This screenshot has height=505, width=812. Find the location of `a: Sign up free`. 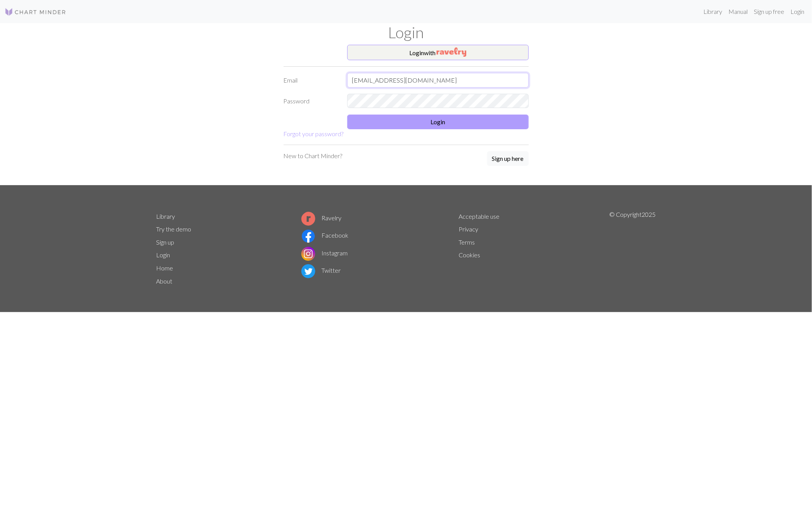

a: Sign up free is located at coordinates (769, 11).